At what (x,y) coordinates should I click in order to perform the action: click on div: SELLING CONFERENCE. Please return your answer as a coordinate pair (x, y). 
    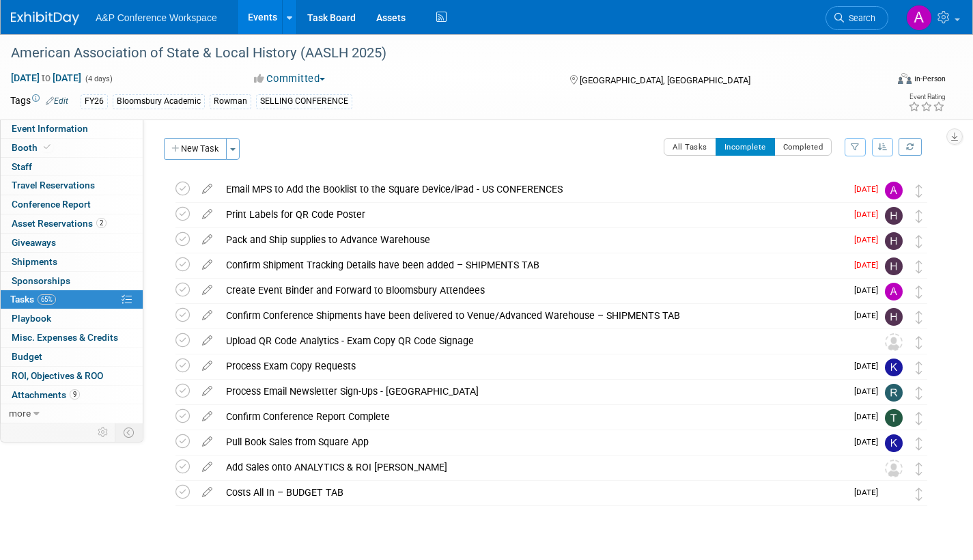
    Looking at the image, I should click on (304, 101).